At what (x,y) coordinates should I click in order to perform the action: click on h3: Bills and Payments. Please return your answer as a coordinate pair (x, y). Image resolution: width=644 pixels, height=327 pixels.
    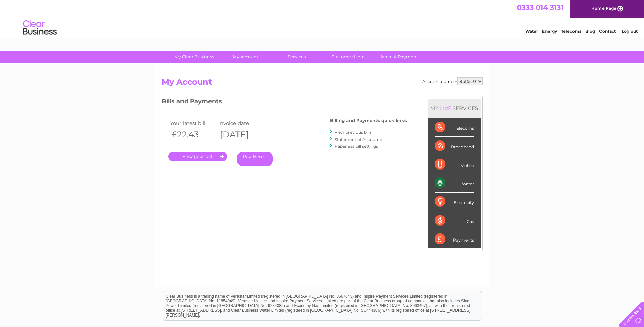
    Looking at the image, I should click on (284, 102).